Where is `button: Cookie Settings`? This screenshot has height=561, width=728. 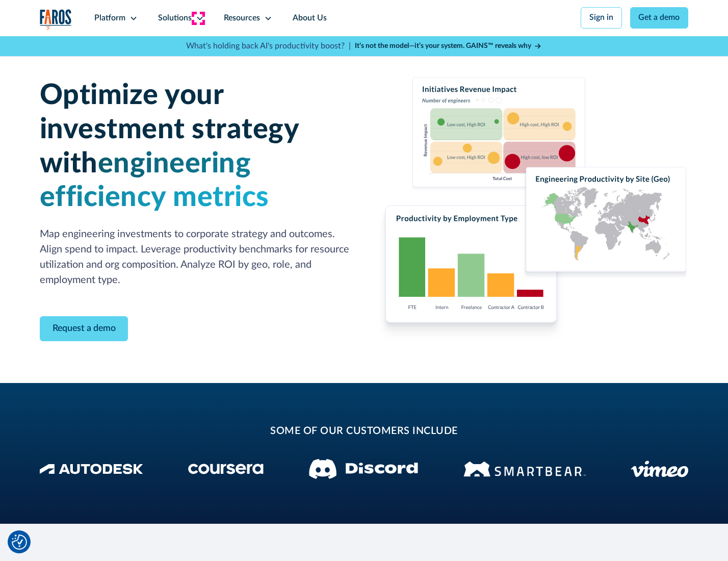
button: Cookie Settings is located at coordinates (19, 542).